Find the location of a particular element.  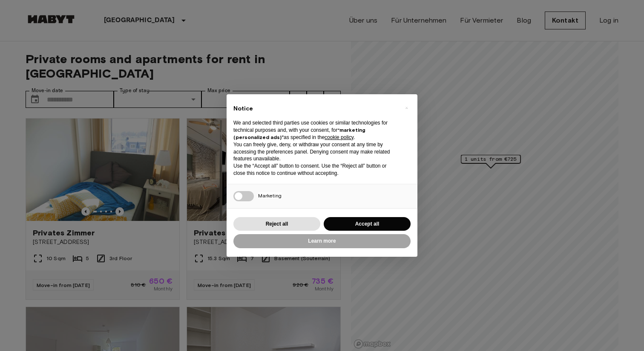

button: Close this notice is located at coordinates (406, 108).